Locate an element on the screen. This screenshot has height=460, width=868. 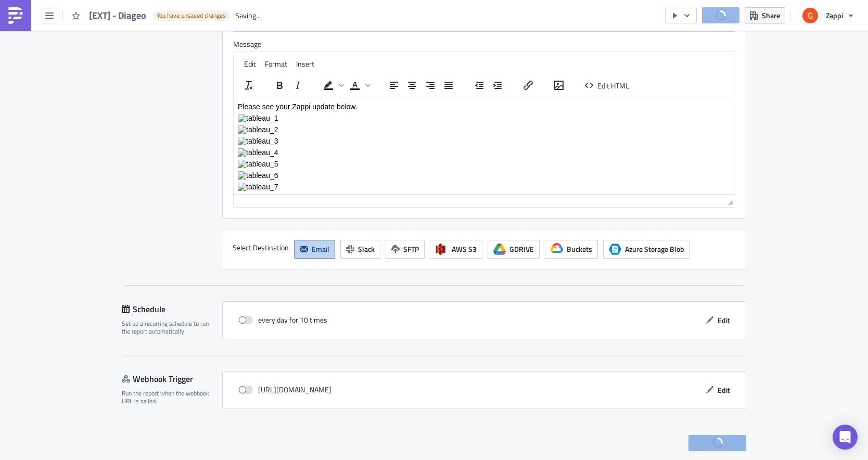
span: Format is located at coordinates (276, 64).